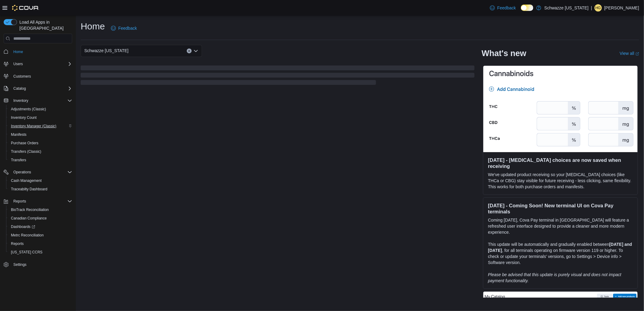 This screenshot has width=644, height=311. What do you see at coordinates (25, 143) in the screenshot?
I see `a: Purchase Orders` at bounding box center [25, 143].